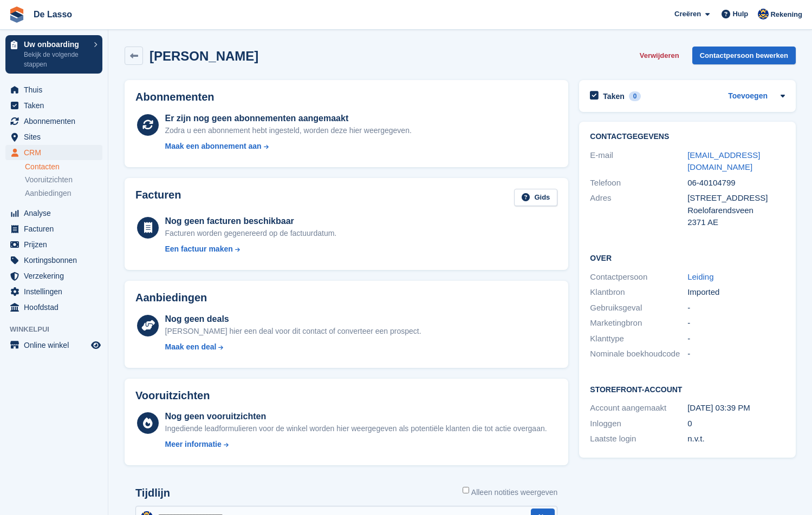 The width and height of the screenshot is (812, 515). What do you see at coordinates (56, 90) in the screenshot?
I see `span: Thuis` at bounding box center [56, 90].